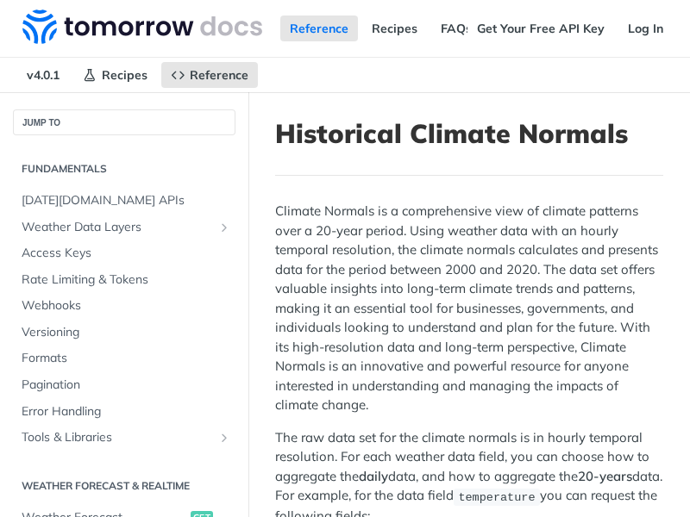 The image size is (690, 517). I want to click on a: Formats, so click(124, 359).